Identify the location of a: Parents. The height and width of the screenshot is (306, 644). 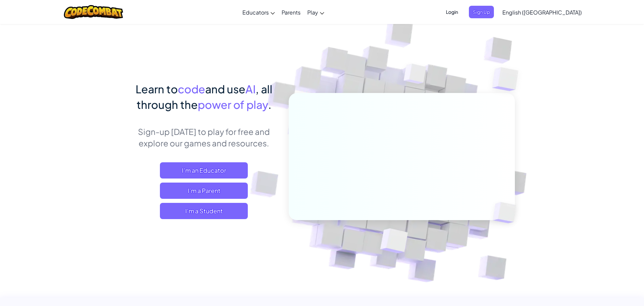
(291, 12).